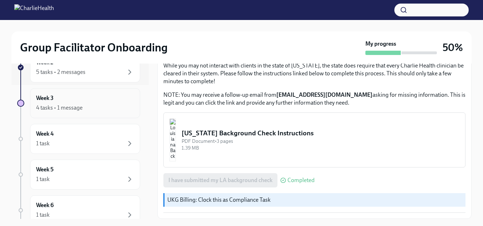 The width and height of the screenshot is (483, 226). What do you see at coordinates (59, 108) in the screenshot?
I see `div: 4 tasks • 1 message` at bounding box center [59, 108].